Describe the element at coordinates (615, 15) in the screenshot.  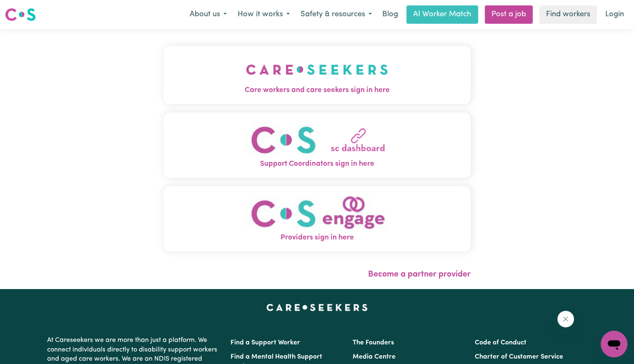
I see `a: Login` at that location.